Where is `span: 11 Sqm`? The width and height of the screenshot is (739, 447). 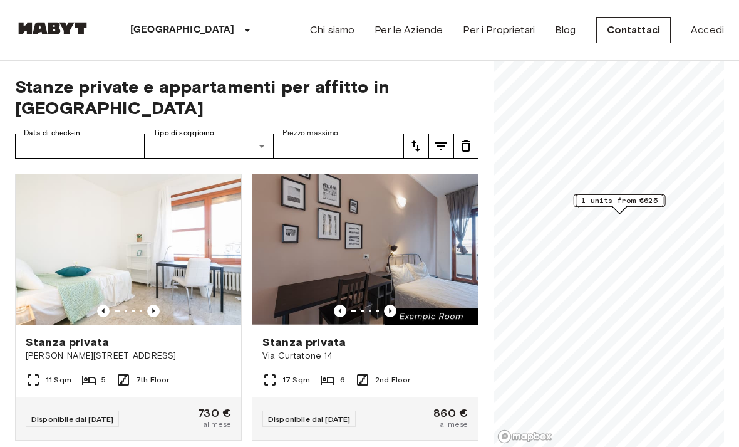 span: 11 Sqm is located at coordinates (58, 380).